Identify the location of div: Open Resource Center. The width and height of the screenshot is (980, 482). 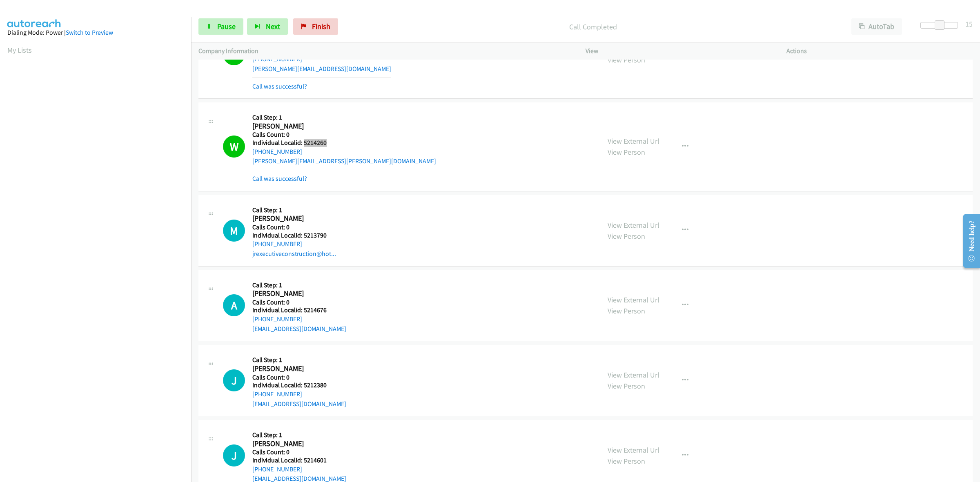
(15, 32).